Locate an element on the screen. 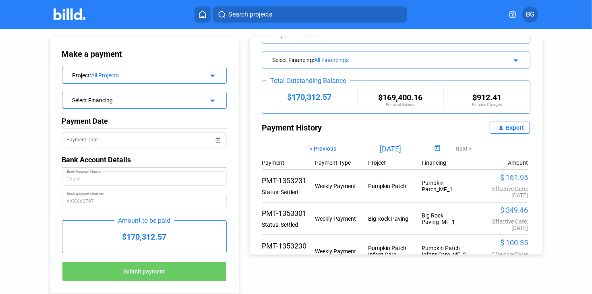 The image size is (592, 294). span: Next > is located at coordinates (464, 149).